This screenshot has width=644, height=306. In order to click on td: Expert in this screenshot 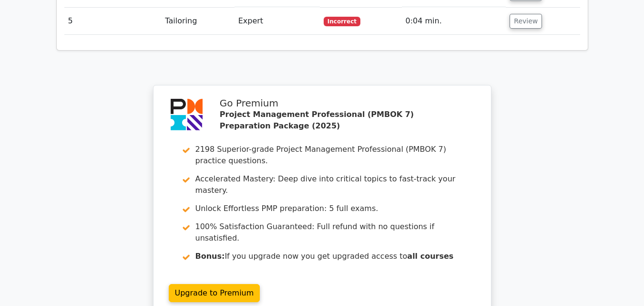, I will do `click(277, 21)`.